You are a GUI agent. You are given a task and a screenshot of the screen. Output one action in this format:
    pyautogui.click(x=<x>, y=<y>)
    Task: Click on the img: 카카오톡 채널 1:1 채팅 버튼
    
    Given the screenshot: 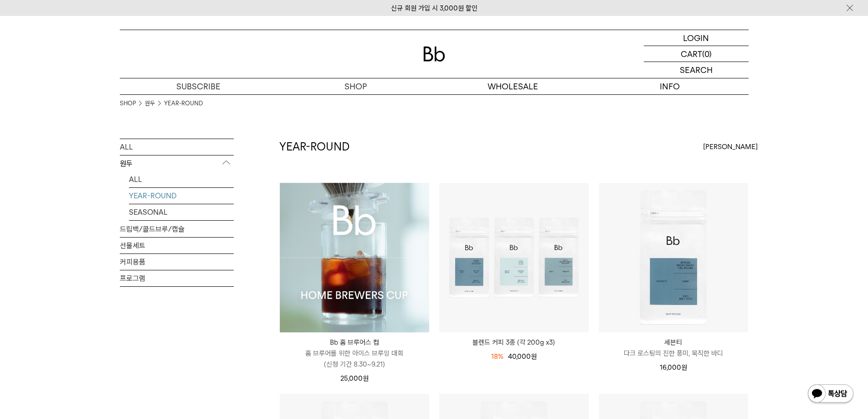 What is the action you would take?
    pyautogui.click(x=831, y=395)
    